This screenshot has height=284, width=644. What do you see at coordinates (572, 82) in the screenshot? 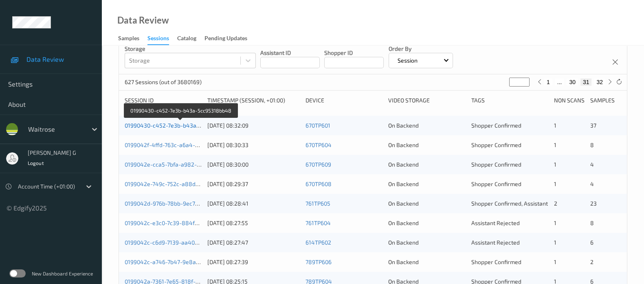
I see `button: 30` at bounding box center [572, 82].